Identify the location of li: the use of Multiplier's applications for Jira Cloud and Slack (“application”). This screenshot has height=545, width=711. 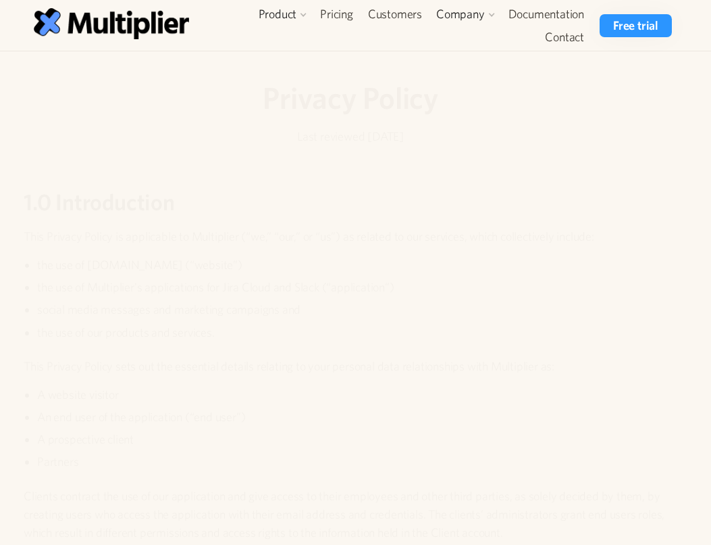
(357, 286).